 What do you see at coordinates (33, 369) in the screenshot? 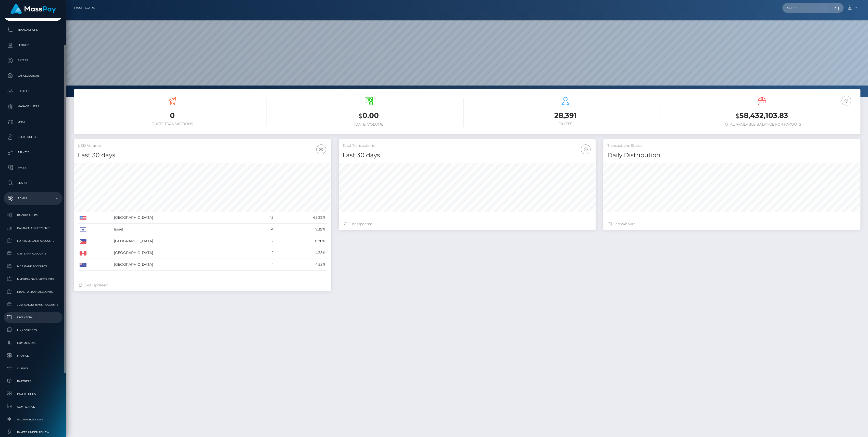
I see `span: Clients` at bounding box center [33, 369].